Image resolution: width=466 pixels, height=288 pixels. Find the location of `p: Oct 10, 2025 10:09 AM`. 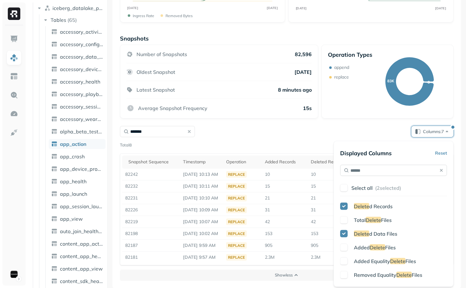

p: Oct 10, 2025 10:09 AM is located at coordinates (201, 210).